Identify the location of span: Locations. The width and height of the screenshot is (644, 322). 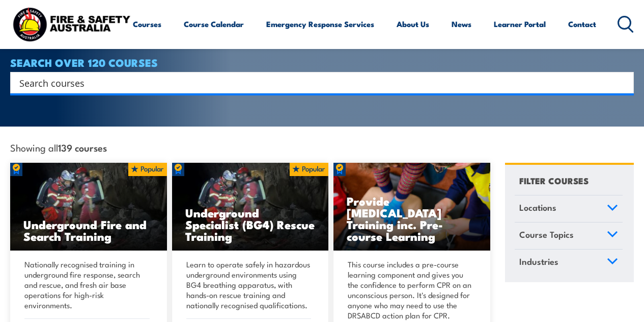
(537, 207).